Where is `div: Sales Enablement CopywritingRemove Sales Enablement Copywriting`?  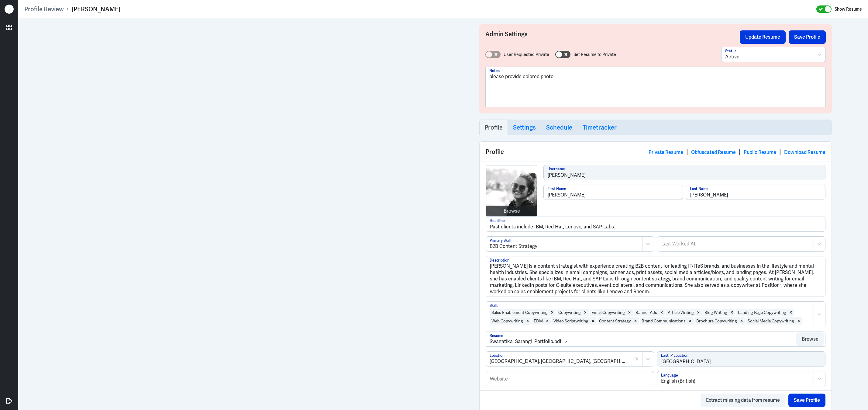
div: Sales Enablement CopywritingRemove Sales Enablement Copywriting is located at coordinates (523, 312).